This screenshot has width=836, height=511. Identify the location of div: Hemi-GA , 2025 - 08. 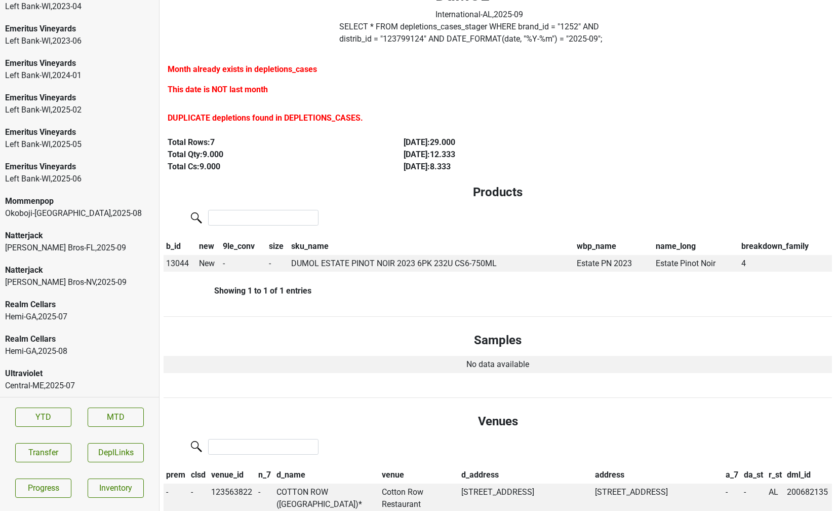
(80, 351).